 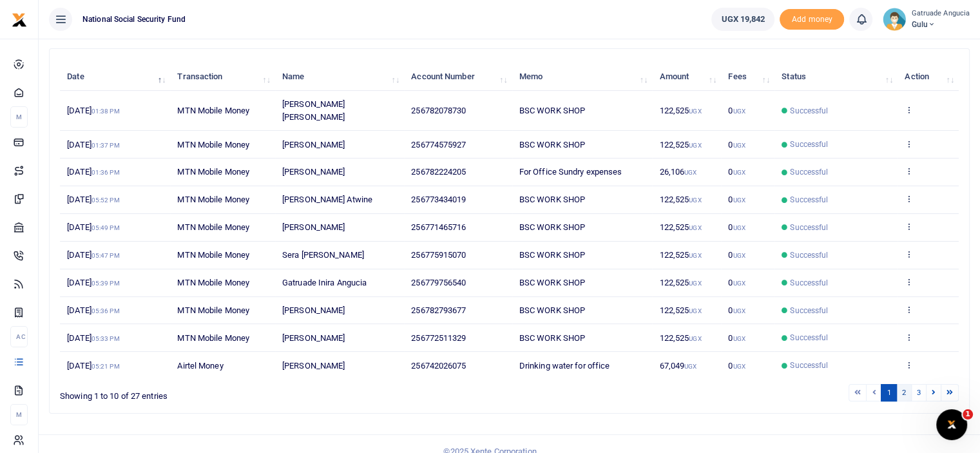 What do you see at coordinates (106, 366) in the screenshot?
I see `small: 05:21 PM` at bounding box center [106, 366].